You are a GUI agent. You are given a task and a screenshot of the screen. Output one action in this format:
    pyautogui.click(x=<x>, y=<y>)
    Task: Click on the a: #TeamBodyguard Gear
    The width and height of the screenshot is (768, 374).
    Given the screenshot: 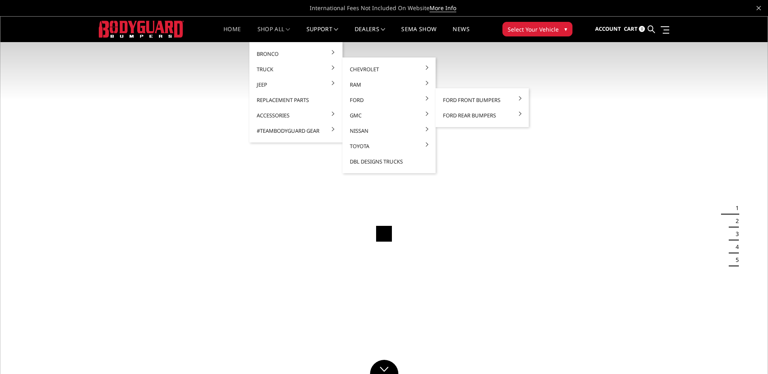 What is the action you would take?
    pyautogui.click(x=296, y=131)
    